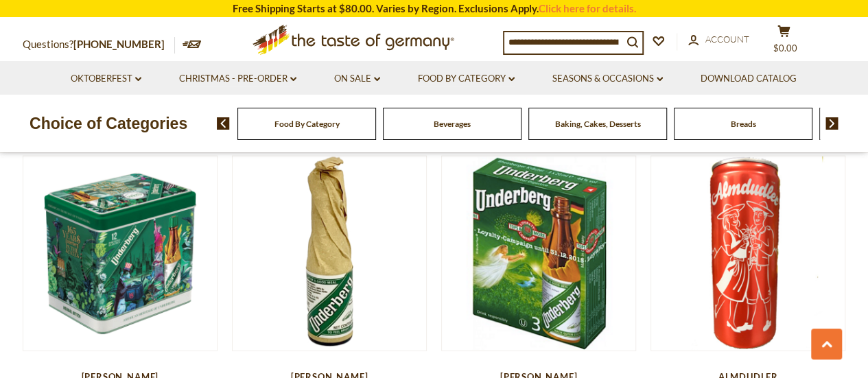 The image size is (868, 378). Describe the element at coordinates (598, 123) in the screenshot. I see `a: Baking, Cakes, Desserts` at that location.